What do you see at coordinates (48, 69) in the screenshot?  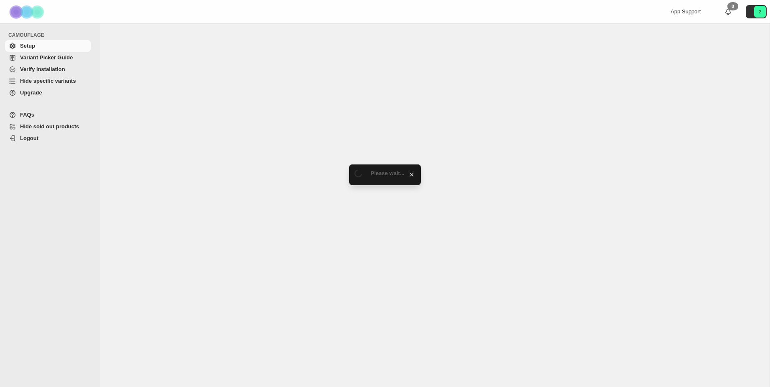 I see `a: Verify Installation` at bounding box center [48, 69].